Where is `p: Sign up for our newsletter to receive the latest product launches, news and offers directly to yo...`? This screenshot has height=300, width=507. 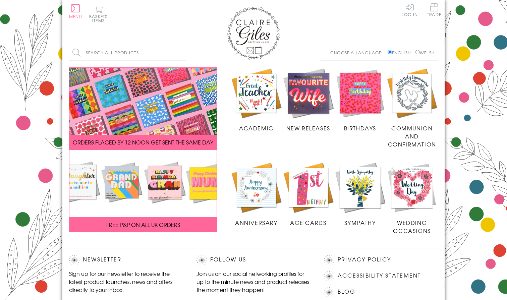
p: Sign up for our newsletter to receive the latest product launches, news and offers directly to yo... is located at coordinates (126, 282).